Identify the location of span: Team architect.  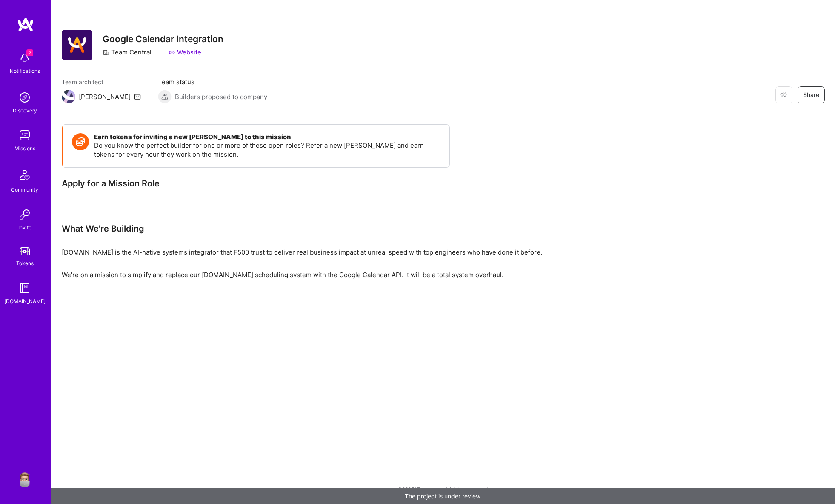
(101, 82).